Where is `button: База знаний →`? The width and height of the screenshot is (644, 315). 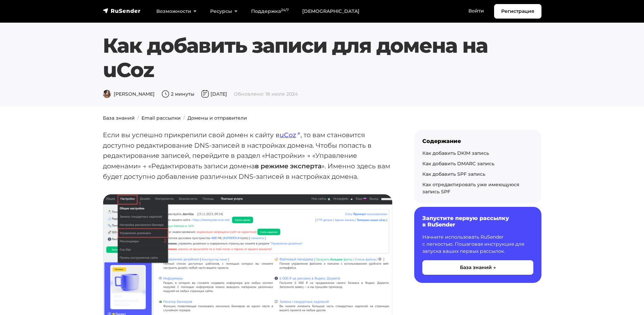 button: База знаний → is located at coordinates (478, 267).